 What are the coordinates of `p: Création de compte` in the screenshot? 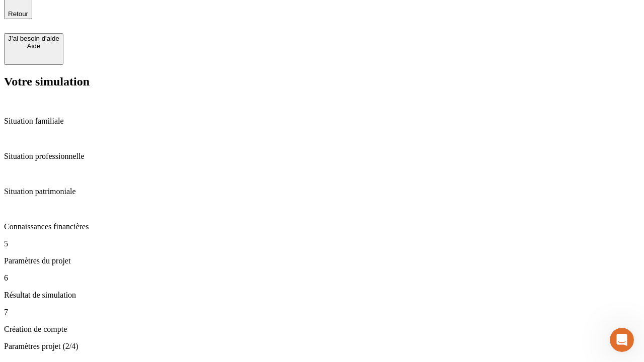 It's located at (322, 329).